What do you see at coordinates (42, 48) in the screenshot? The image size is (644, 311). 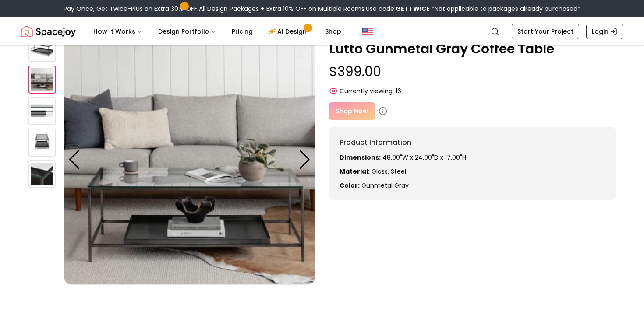 I see `img: https://storage.googleapis.com/spacejoy-main/assets/624da787d06819001c2c4662/product_0_a2n0cj542037` at bounding box center [42, 48].